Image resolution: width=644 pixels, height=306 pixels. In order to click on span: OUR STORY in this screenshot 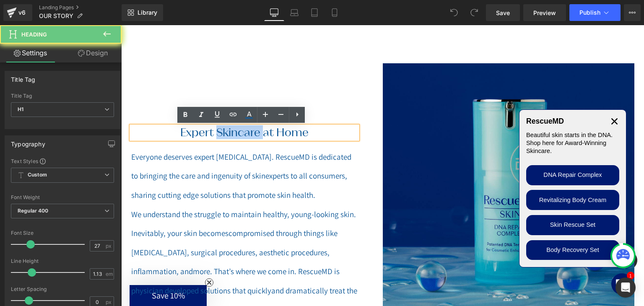, I will do `click(56, 16)`.